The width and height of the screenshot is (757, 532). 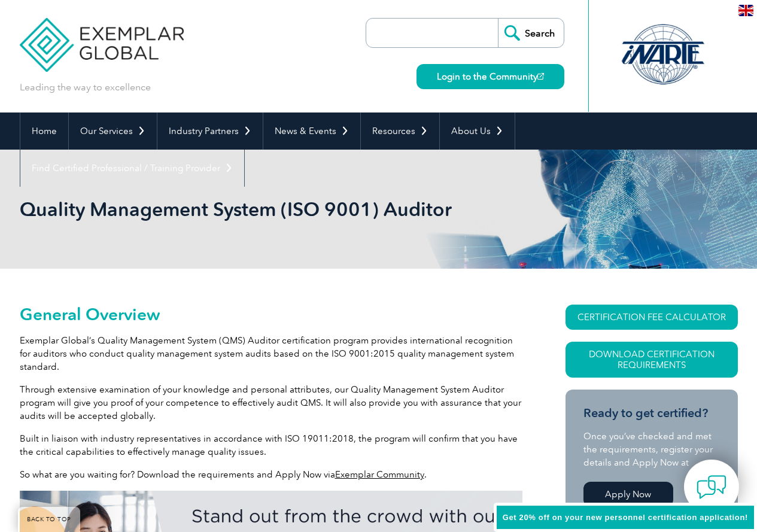 I want to click on p: Exemplar Global’s Quality Management System (QMS) Auditor certification program provides internat..., so click(x=271, y=354).